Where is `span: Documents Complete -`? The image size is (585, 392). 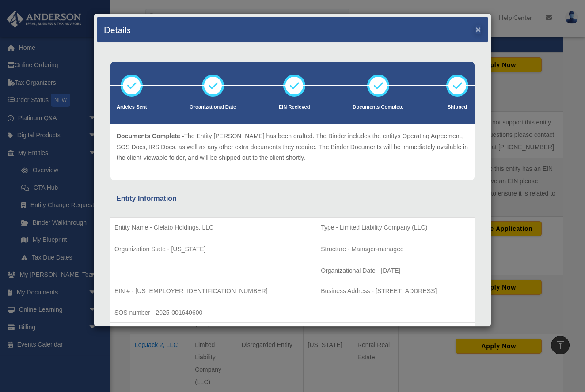 span: Documents Complete - is located at coordinates (150, 136).